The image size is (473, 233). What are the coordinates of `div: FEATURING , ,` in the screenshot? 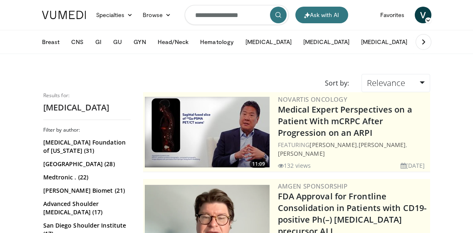 It's located at (353, 149).